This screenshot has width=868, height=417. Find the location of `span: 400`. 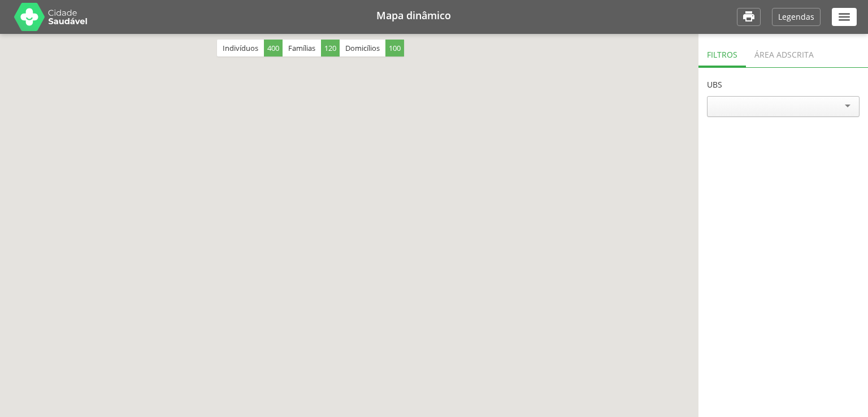

span: 400 is located at coordinates (273, 48).